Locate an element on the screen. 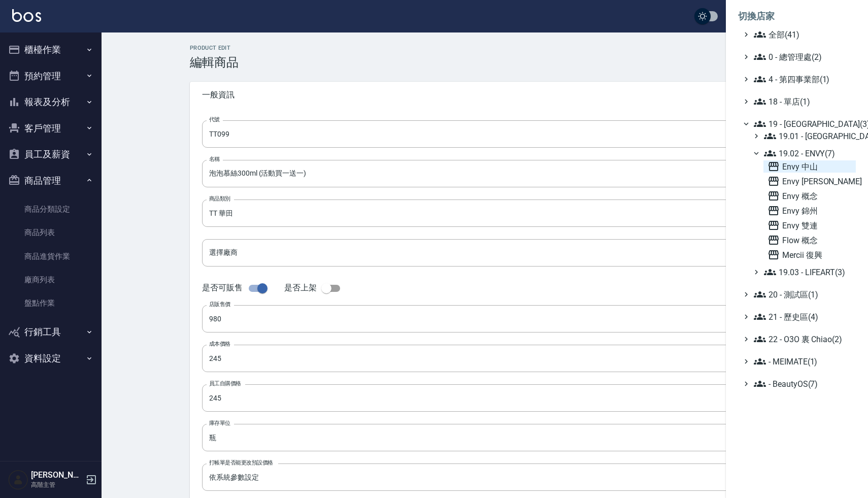 This screenshot has height=498, width=868. span: 4 - 第四事業部(1) is located at coordinates (802, 79).